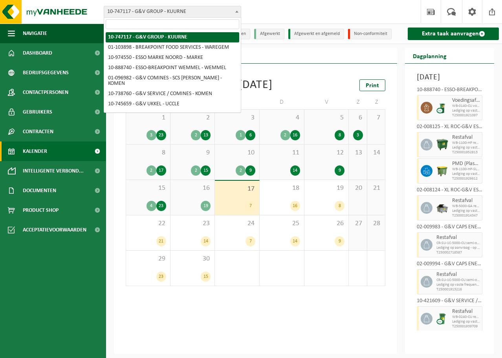 This screenshot has height=358, width=502. What do you see at coordinates (326, 153) in the screenshot?
I see `span: 12` at bounding box center [326, 153].